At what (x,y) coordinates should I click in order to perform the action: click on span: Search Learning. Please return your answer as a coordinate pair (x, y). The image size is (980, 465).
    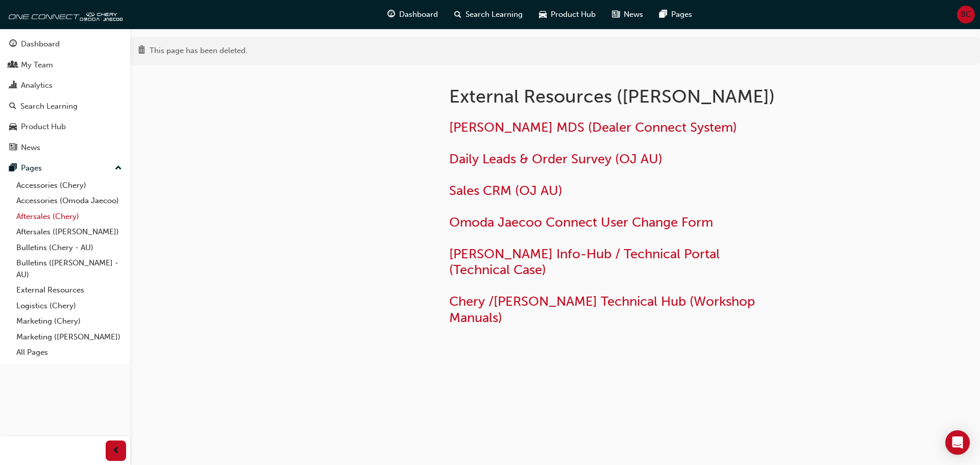
    Looking at the image, I should click on (494, 14).